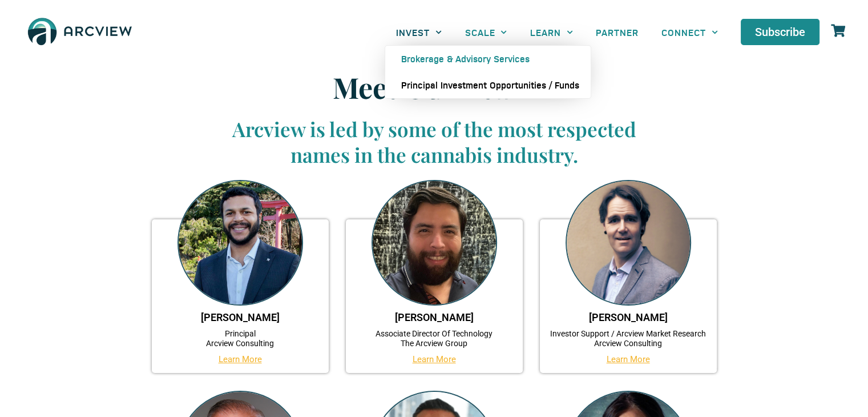 This screenshot has width=868, height=417. Describe the element at coordinates (434, 338) in the screenshot. I see `a: Associate Director Of TechnologyThe Arcview Group` at that location.